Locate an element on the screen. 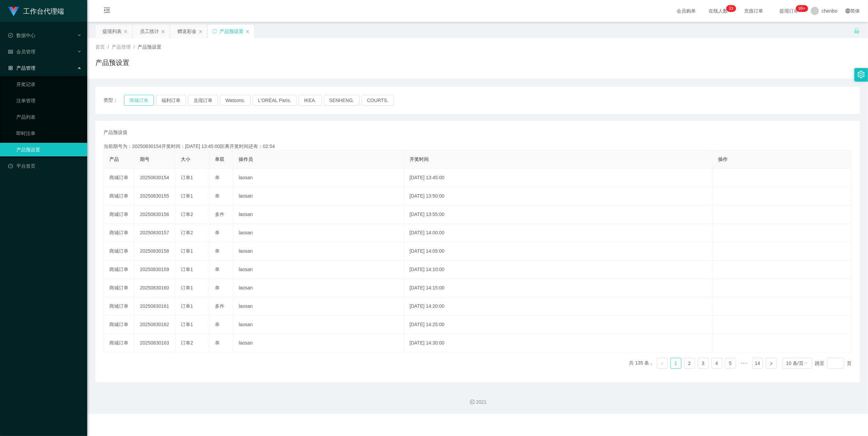  td: 20250830162 is located at coordinates (155, 325).